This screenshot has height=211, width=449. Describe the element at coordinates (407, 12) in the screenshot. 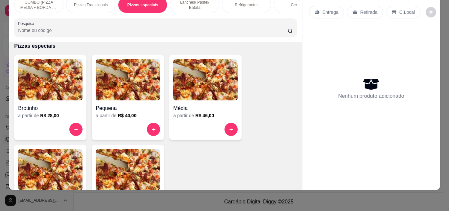

I see `p: C.Local` at that location.